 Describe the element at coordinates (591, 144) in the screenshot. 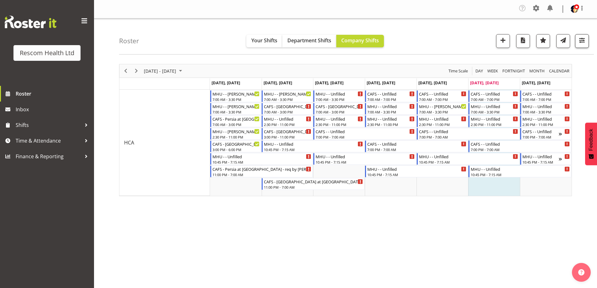

I see `button: Feedback - Show survey` at that location.